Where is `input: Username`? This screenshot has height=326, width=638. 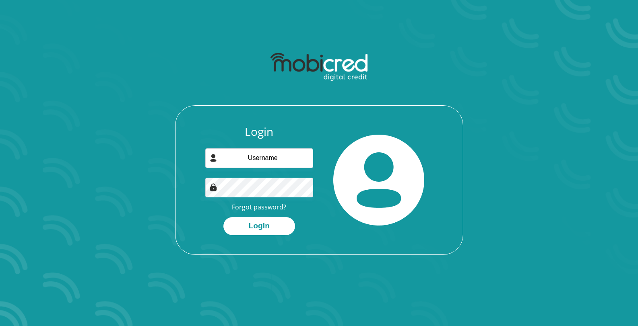 input: Username is located at coordinates (259, 158).